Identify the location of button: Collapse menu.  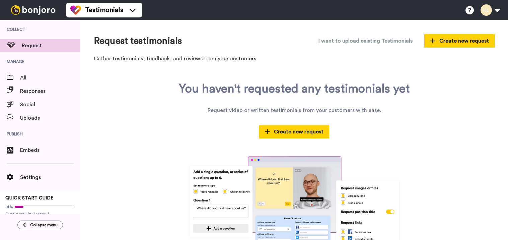
(40, 225).